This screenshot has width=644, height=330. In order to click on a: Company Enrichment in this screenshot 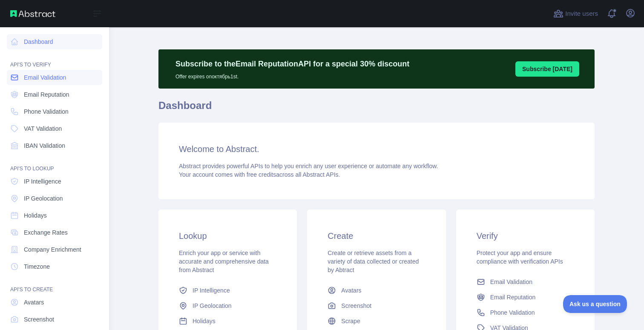, I will do `click(55, 249)`.